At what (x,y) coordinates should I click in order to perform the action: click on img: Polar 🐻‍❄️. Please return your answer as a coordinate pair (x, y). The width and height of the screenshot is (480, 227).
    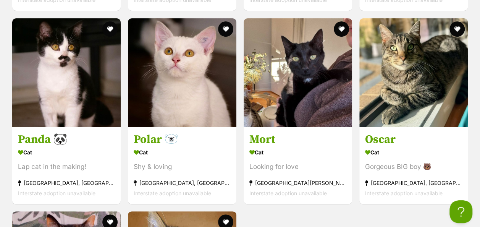
    Looking at the image, I should click on (182, 73).